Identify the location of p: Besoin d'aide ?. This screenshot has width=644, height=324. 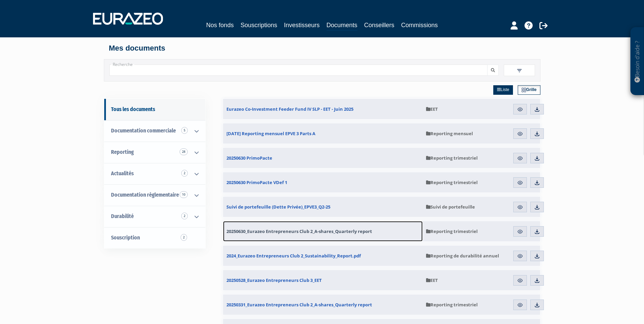
(637, 62).